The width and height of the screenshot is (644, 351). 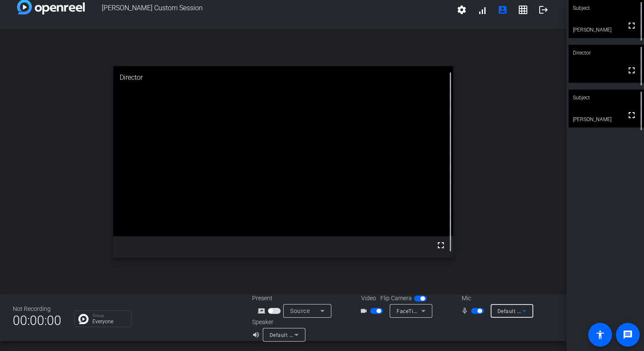 What do you see at coordinates (502, 9) in the screenshot?
I see `mat-icon: account_box` at bounding box center [502, 9].